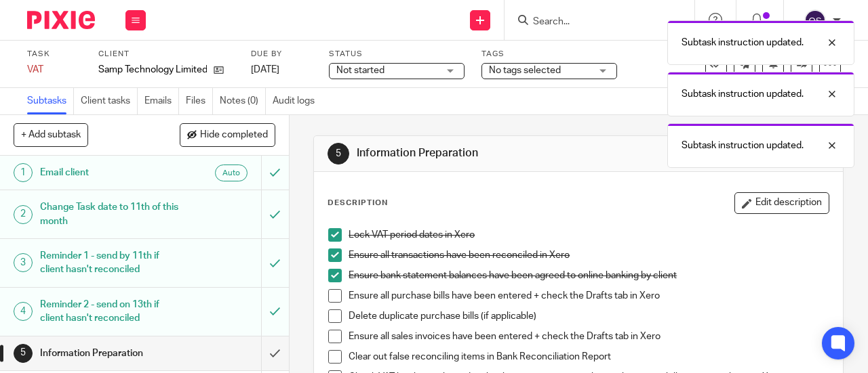  What do you see at coordinates (588, 296) in the screenshot?
I see `p: Ensure all purchase bills have been entered + check the Drafts tab in Xero` at bounding box center [588, 296].